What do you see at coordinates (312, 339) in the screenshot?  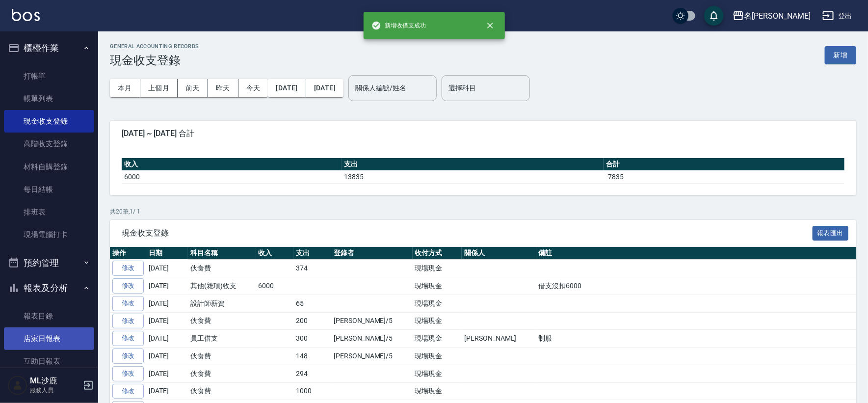 I see `td: 300` at bounding box center [312, 339].